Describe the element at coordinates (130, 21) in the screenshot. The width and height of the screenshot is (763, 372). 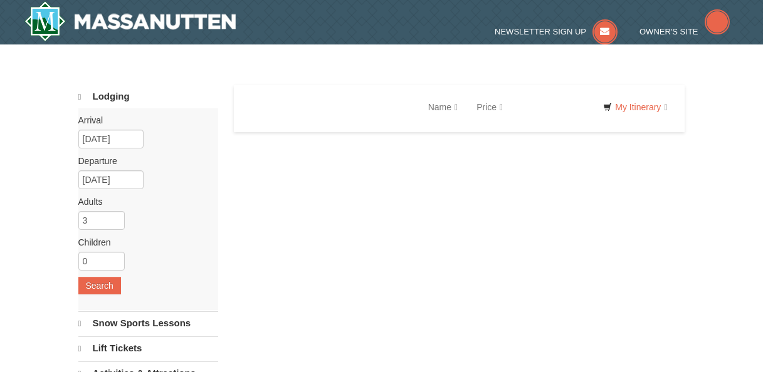
I see `a: Massanutten Resort` at that location.